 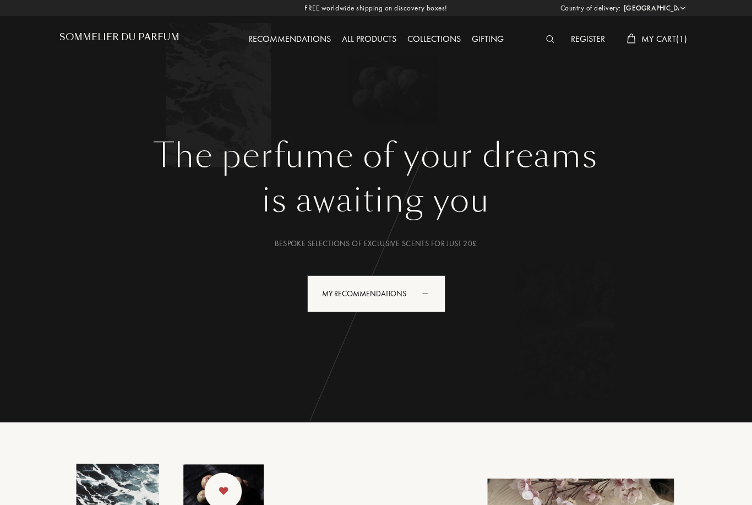 I want to click on div: All products, so click(x=369, y=40).